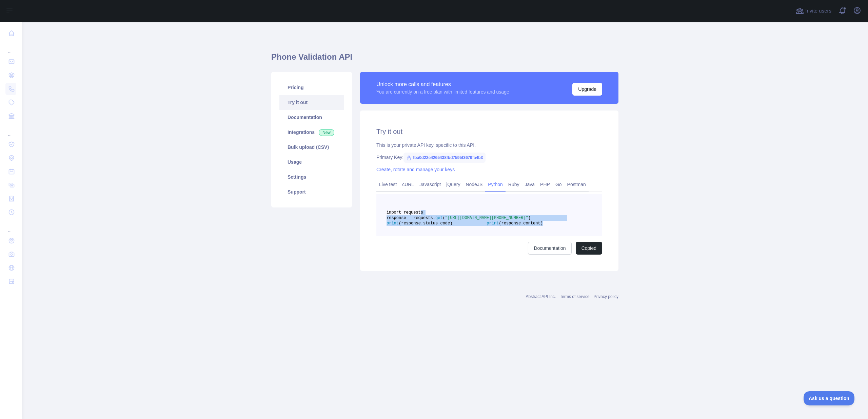  I want to click on a: Integrations New, so click(311, 132).